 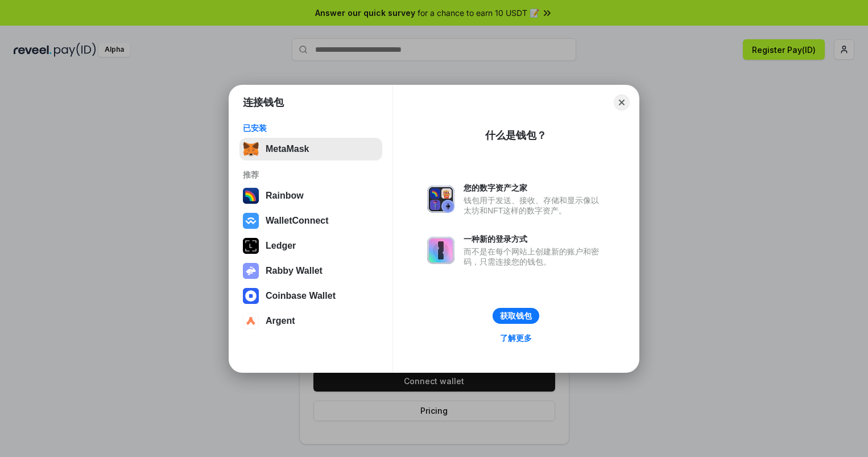 What do you see at coordinates (516, 338) in the screenshot?
I see `div: 了解更多` at bounding box center [516, 338].